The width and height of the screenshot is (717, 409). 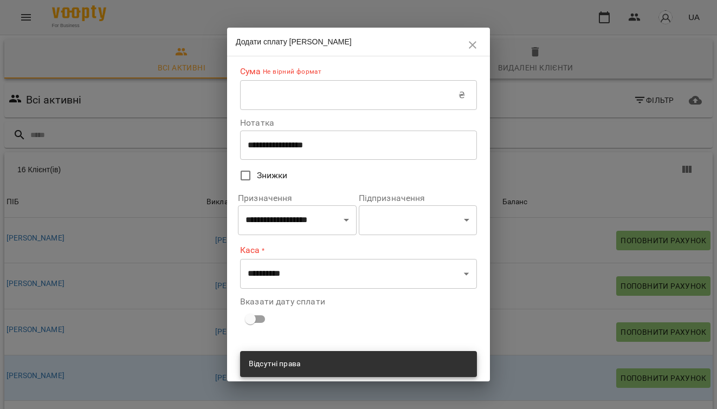 What do you see at coordinates (272, 176) in the screenshot?
I see `span: Знижки` at bounding box center [272, 176].